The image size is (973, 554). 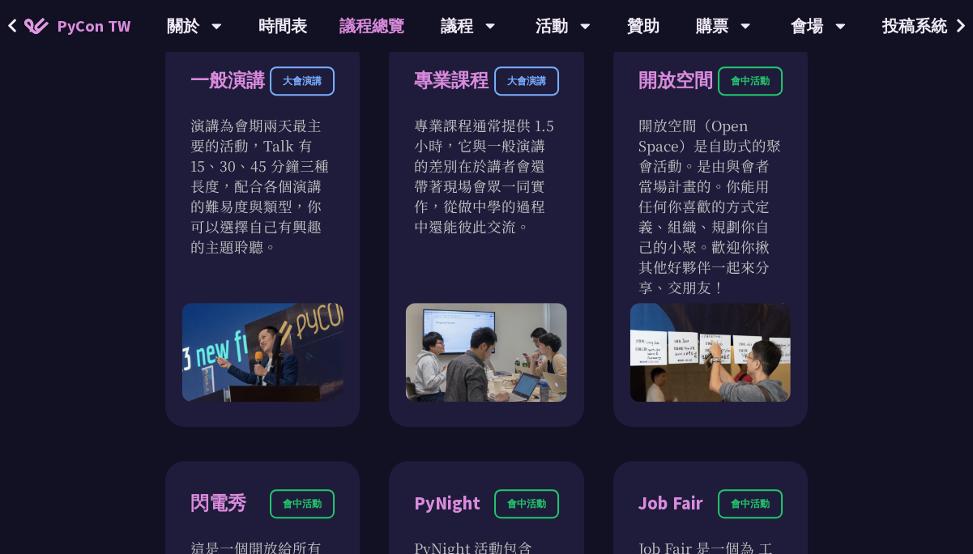 I want to click on p: 演講為會期兩天最主要的活動，Talk 有 15、30、45 分鐘三種長度，配合各個演講的難易度與類型，你可以選擇自己有興趣的主題聆聽。, so click(x=263, y=186).